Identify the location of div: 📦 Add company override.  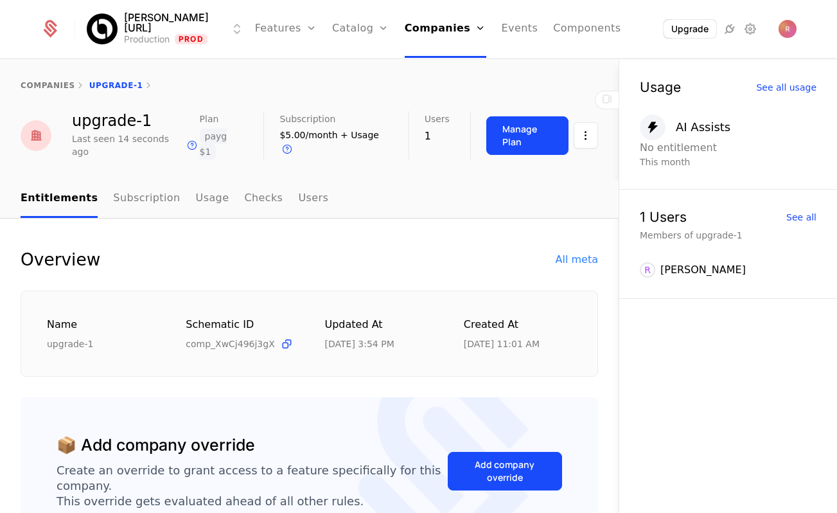
(155, 445).